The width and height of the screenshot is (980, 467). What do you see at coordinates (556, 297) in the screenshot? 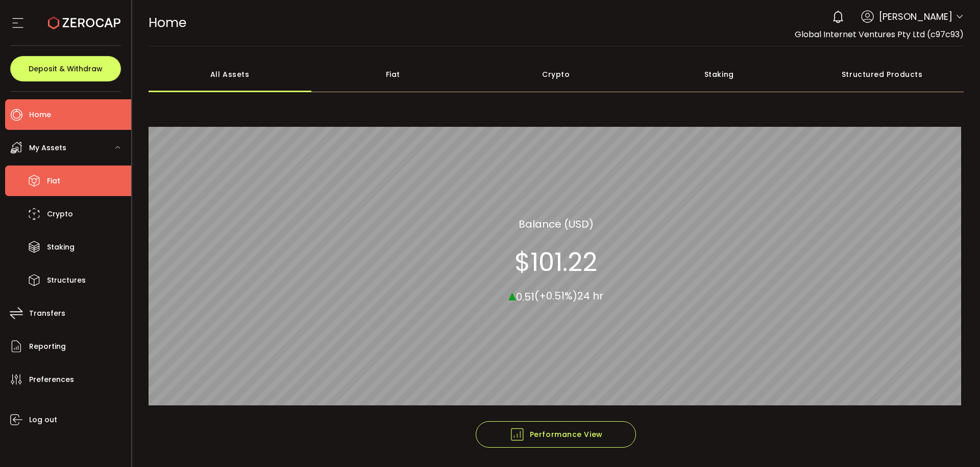
I see `span: (+0.51%)` at bounding box center [556, 297].